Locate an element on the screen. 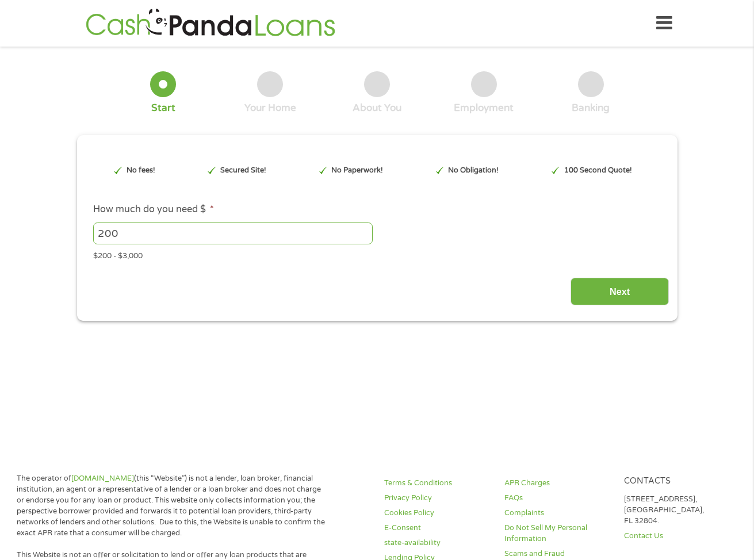 The width and height of the screenshot is (754, 560). p: Secured Site! is located at coordinates (243, 170).